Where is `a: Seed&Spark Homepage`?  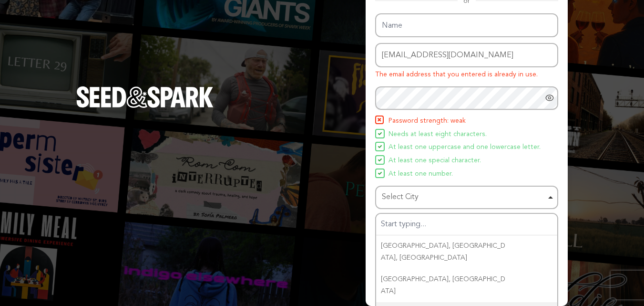
a: Seed&Spark Homepage is located at coordinates (145, 107).